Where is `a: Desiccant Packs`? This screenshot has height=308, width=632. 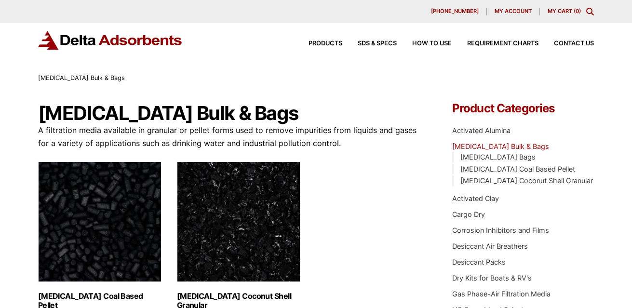
a: Desiccant Packs is located at coordinates (478, 262).